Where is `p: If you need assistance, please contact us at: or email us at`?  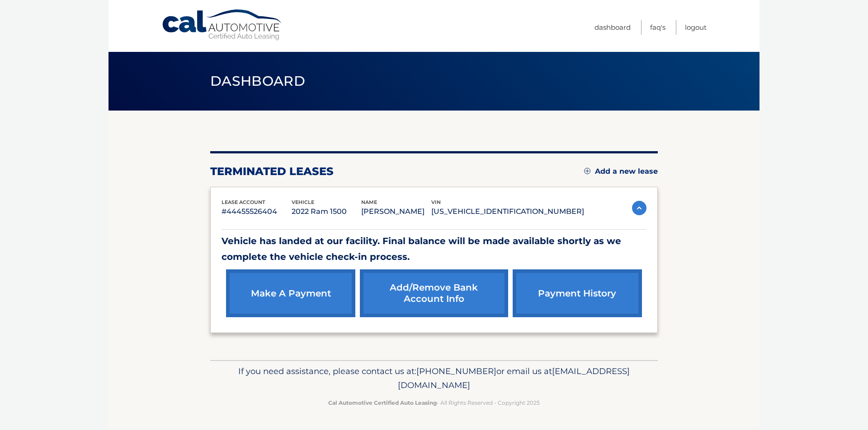 p: If you need assistance, please contact us at: or email us at is located at coordinates (434, 379).